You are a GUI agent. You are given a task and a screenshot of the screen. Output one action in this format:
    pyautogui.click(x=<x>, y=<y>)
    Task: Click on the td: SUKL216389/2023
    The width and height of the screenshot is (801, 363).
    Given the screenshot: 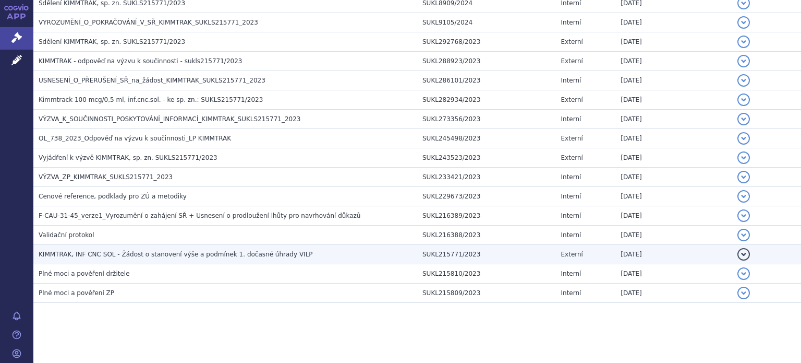 What is the action you would take?
    pyautogui.click(x=487, y=215)
    